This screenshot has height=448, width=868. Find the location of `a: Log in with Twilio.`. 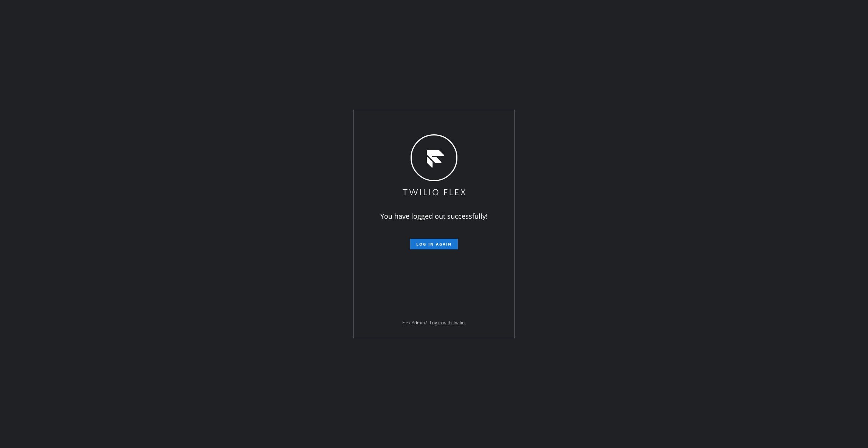

a: Log in with Twilio. is located at coordinates (448, 322).